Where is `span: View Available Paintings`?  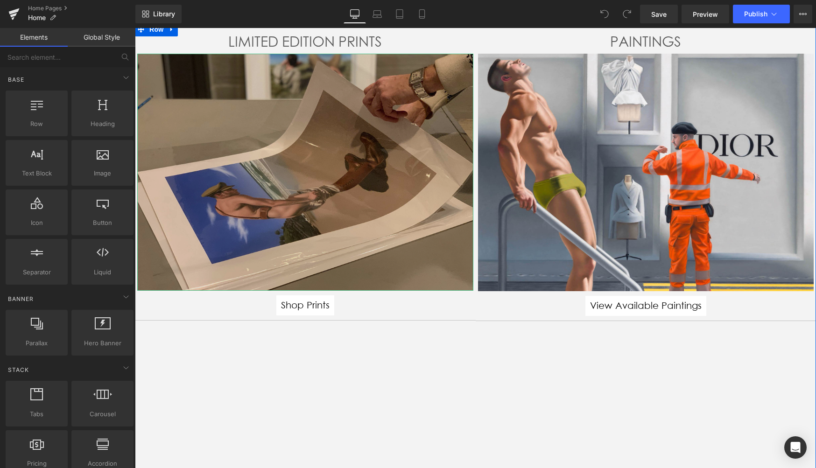 span: View Available Paintings is located at coordinates (511, 278).